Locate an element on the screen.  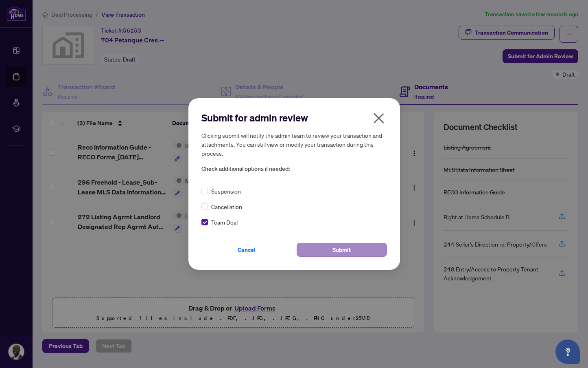
h5: Clicking submit will notify the admin team to review your transaction and attachments. You can st... is located at coordinates (294, 145).